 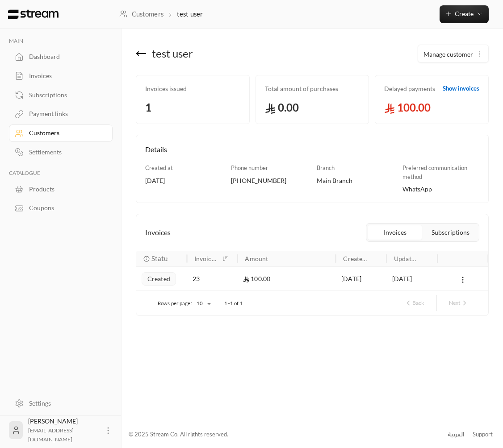 What do you see at coordinates (355, 258) in the screenshot?
I see `div: Created at` at bounding box center [355, 258].